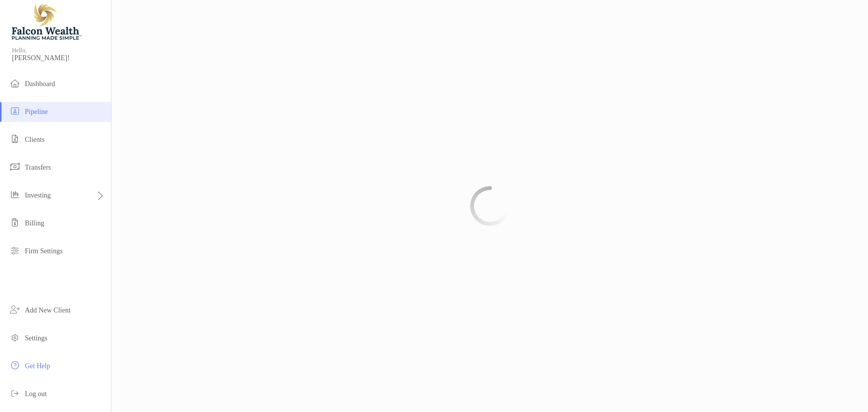 This screenshot has width=868, height=412. I want to click on span: Pipeline, so click(36, 111).